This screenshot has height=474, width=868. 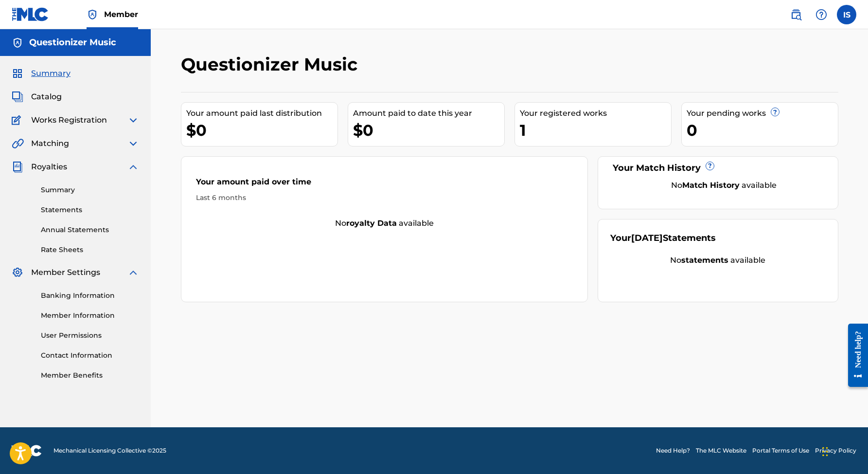 What do you see at coordinates (825, 451) in the screenshot?
I see `div: Drag` at bounding box center [825, 451].